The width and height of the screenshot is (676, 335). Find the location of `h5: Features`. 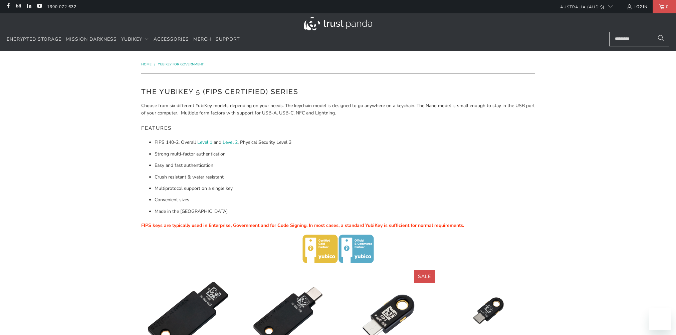

h5: Features is located at coordinates (338, 128).